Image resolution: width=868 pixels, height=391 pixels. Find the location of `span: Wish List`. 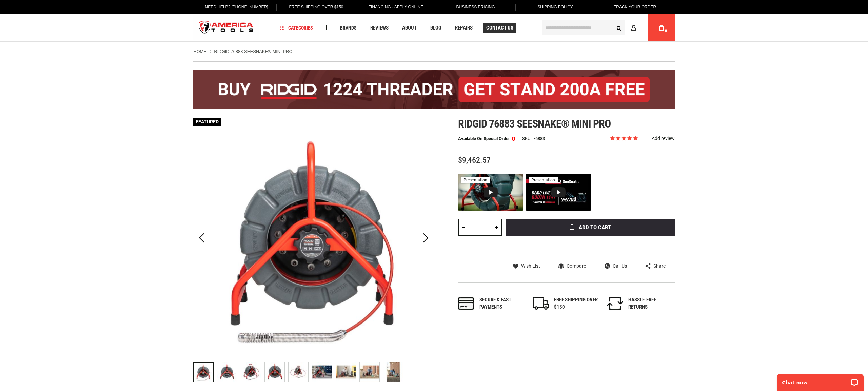

span: Wish List is located at coordinates (530, 265).